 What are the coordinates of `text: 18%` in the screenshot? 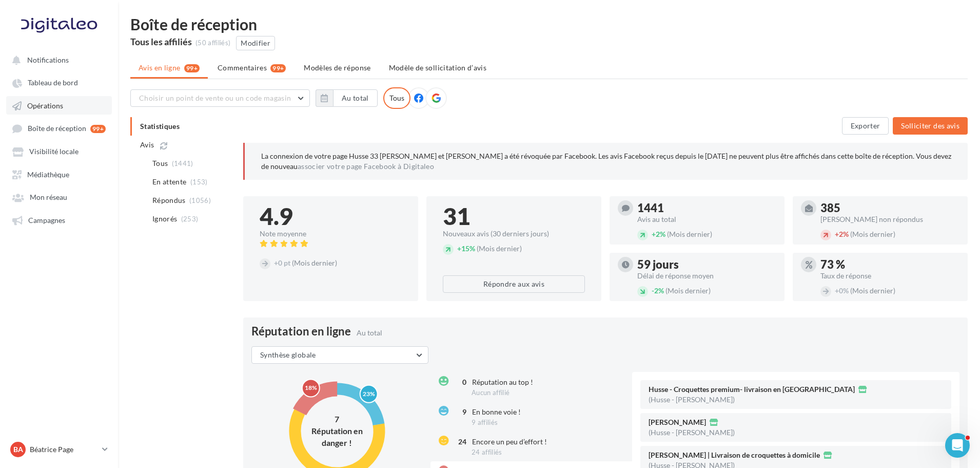 It's located at (311, 387).